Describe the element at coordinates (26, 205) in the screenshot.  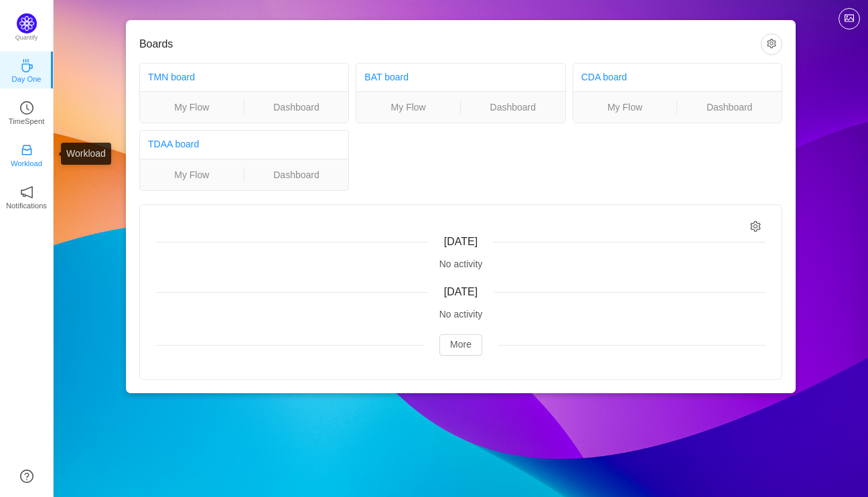
I see `p: Notifications` at that location.